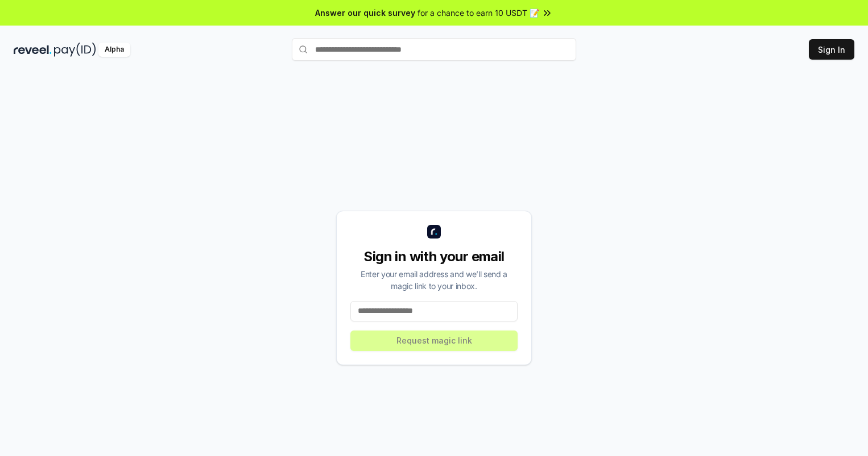 Image resolution: width=868 pixels, height=456 pixels. Describe the element at coordinates (33, 50) in the screenshot. I see `img: reveel_dark` at that location.